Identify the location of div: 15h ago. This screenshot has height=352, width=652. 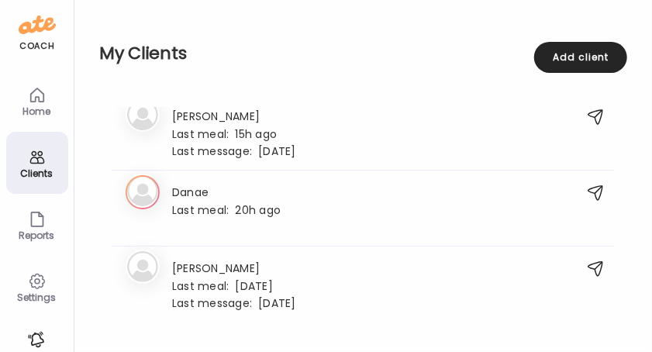
(234, 133).